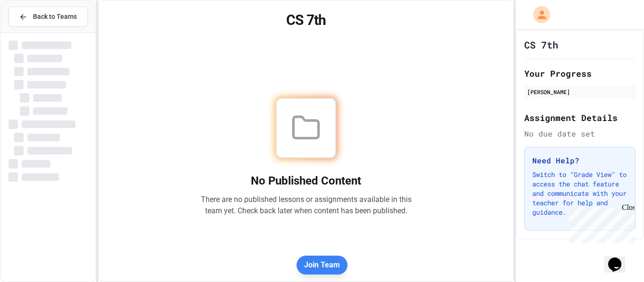 This screenshot has height=282, width=644. Describe the element at coordinates (580, 160) in the screenshot. I see `h3: Need Help?` at that location.